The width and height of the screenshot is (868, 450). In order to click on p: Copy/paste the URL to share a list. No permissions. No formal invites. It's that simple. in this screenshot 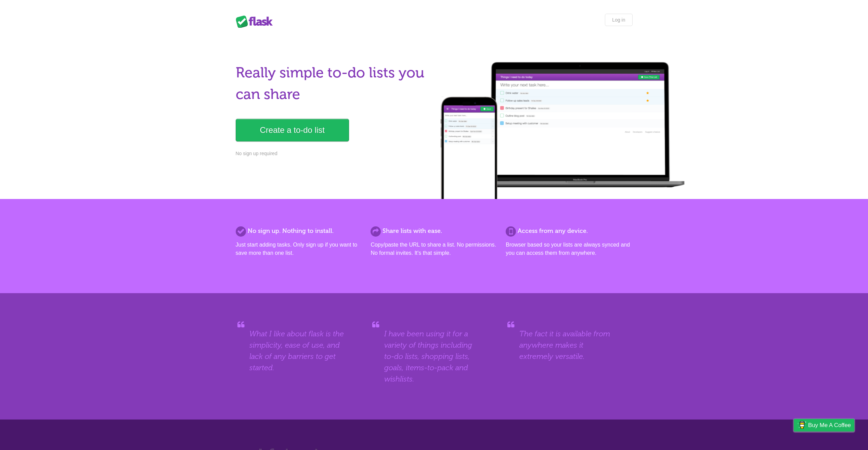, I will do `click(434, 249)`.